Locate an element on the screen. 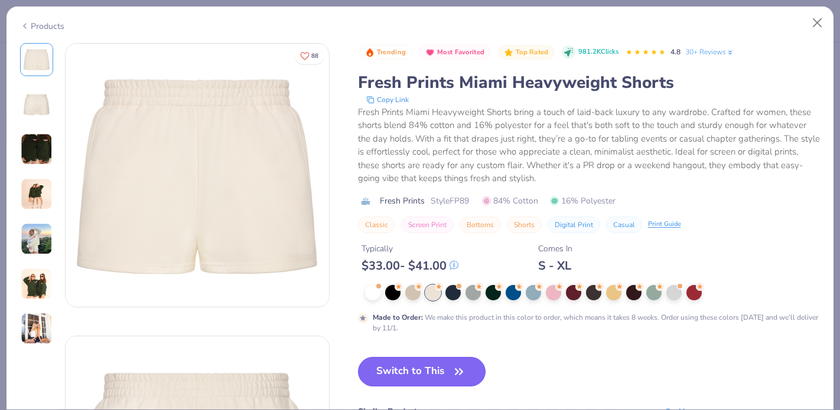  img: Back is located at coordinates (37, 105).